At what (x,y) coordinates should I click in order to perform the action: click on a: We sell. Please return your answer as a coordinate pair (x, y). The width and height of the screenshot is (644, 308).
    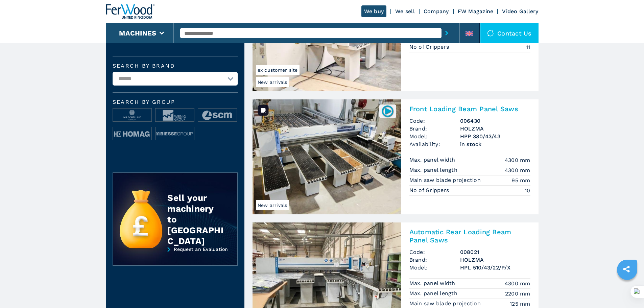
    Looking at the image, I should click on (405, 11).